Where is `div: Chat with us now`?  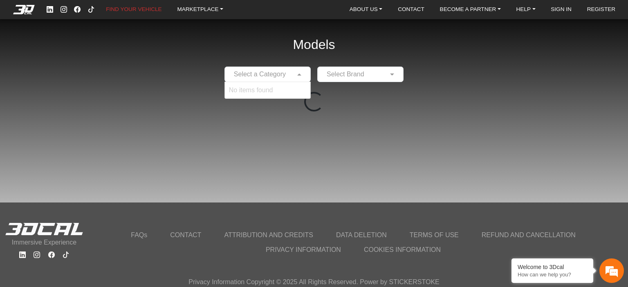
div: Chat with us now is located at coordinates (102, 48).